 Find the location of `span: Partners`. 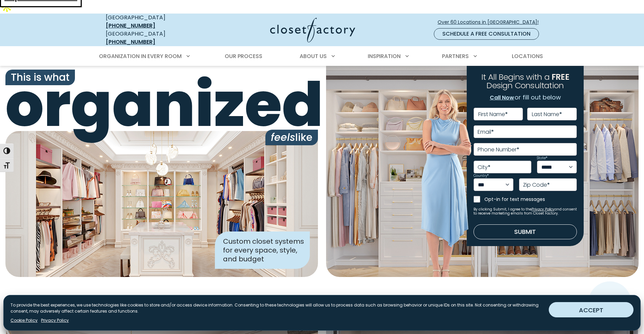

span: Partners is located at coordinates (455, 56).